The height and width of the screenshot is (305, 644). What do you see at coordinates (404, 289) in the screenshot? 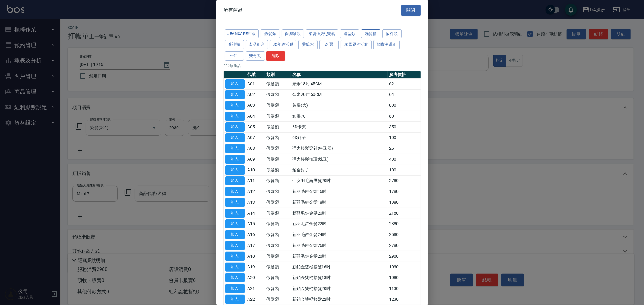
I see `td: 1130` at bounding box center [404, 289].